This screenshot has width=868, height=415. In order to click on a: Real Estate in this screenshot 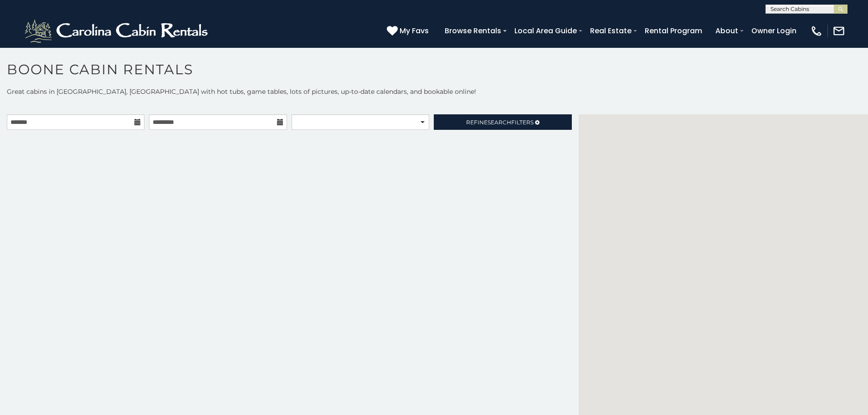, I will do `click(611, 31)`.